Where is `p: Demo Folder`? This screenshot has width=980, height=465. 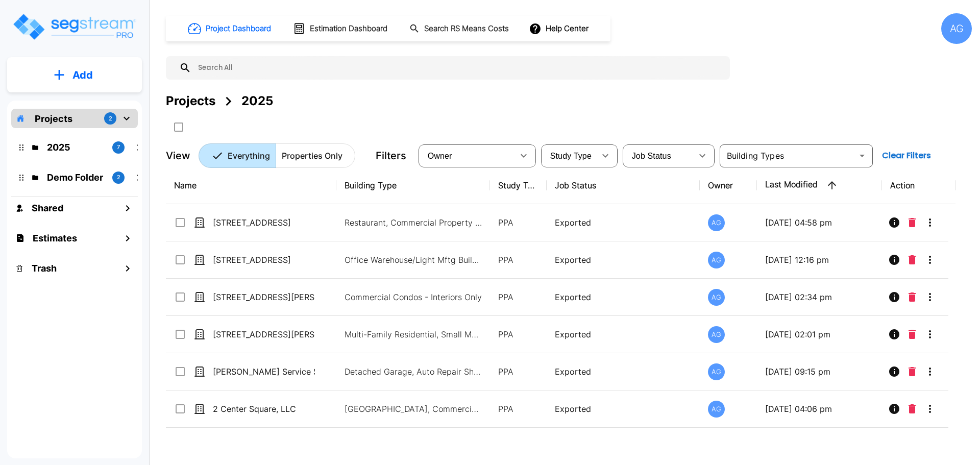
p: Demo Folder is located at coordinates (76, 177).